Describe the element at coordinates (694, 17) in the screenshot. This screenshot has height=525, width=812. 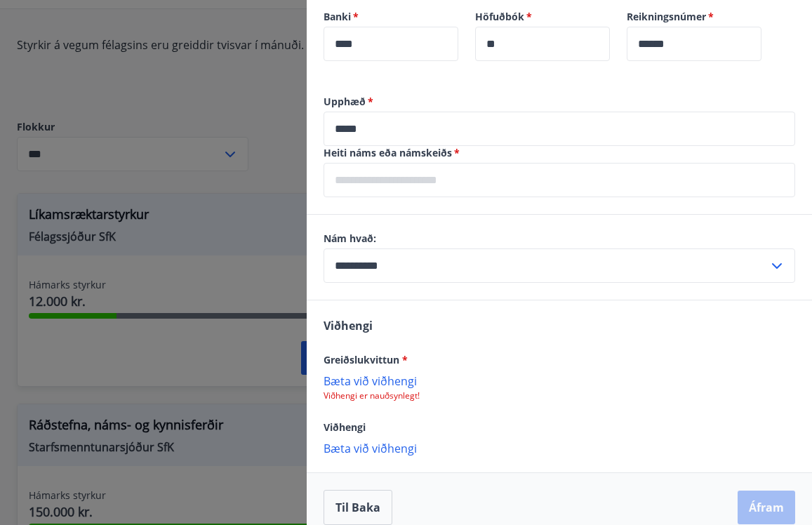
I see `label: Reikningsnúmer` at that location.